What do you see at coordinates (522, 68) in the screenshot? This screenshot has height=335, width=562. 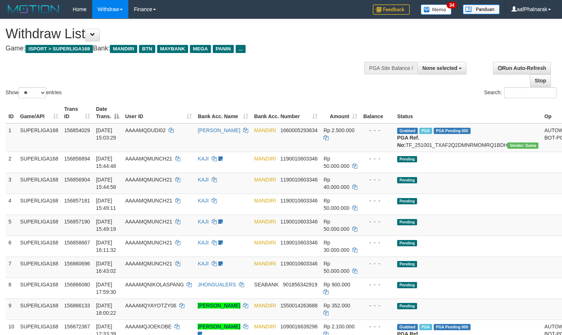 I see `a: Run Auto-Refresh` at bounding box center [522, 68].